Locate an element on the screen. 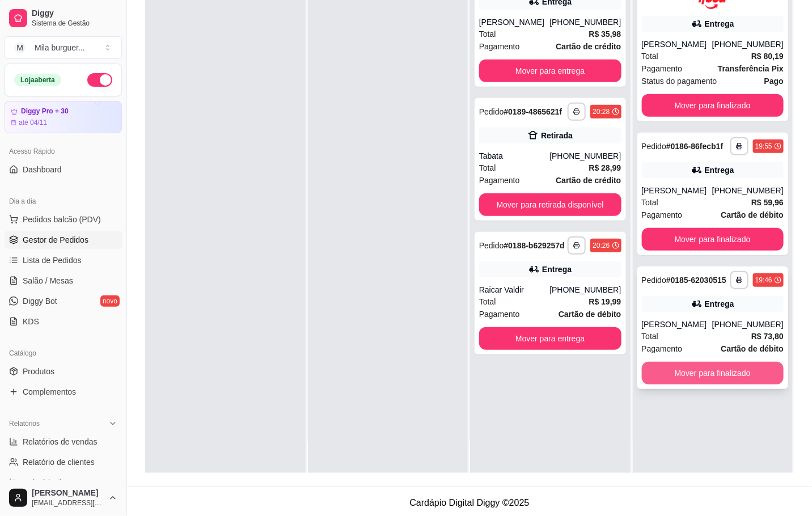  div: 19:55 is located at coordinates (764, 146).